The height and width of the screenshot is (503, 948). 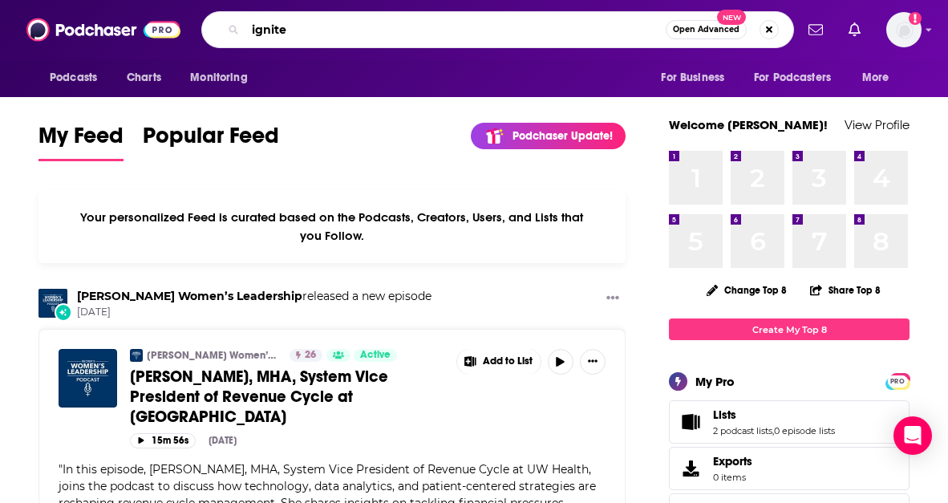 What do you see at coordinates (73, 78) in the screenshot?
I see `span: Podcasts` at bounding box center [73, 78].